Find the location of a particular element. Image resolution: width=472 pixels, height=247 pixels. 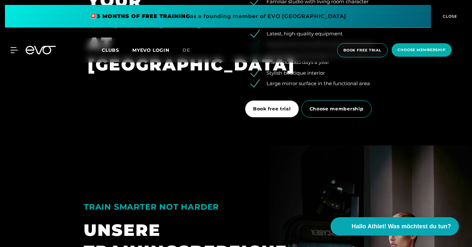

button: Hallo Athlet! Was möchtest du tun? is located at coordinates (395, 227).